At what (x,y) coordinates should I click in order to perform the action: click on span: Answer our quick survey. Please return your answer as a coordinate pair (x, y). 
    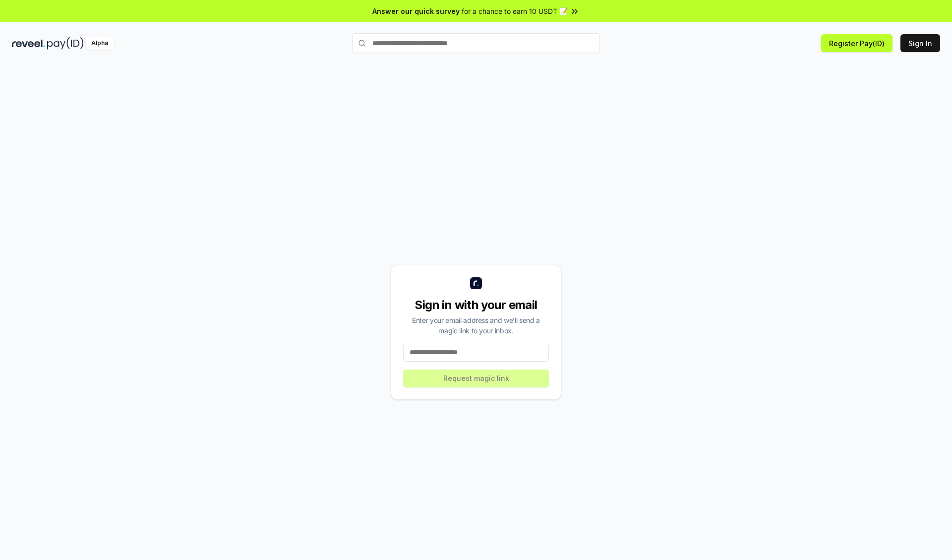
    Looking at the image, I should click on (416, 11).